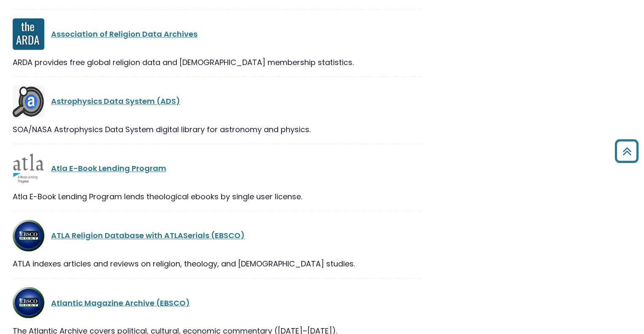  What do you see at coordinates (116, 101) in the screenshot?
I see `a: Astrophysics Data System (ADS)` at bounding box center [116, 101].